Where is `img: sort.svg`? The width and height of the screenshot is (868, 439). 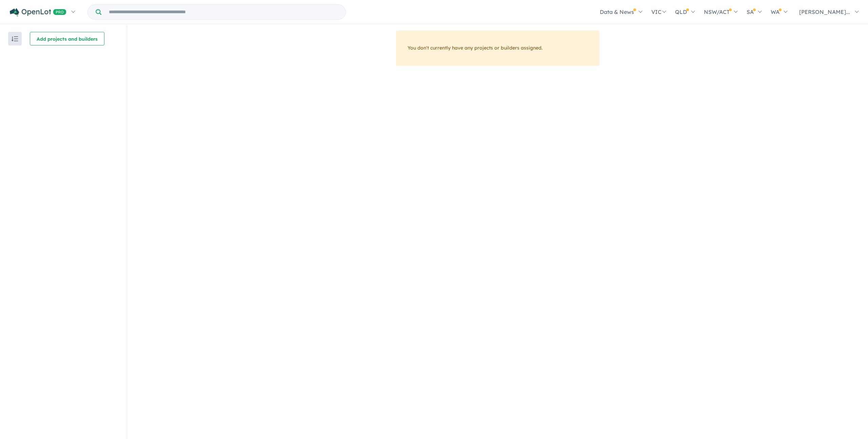 img: sort.svg is located at coordinates (15, 38).